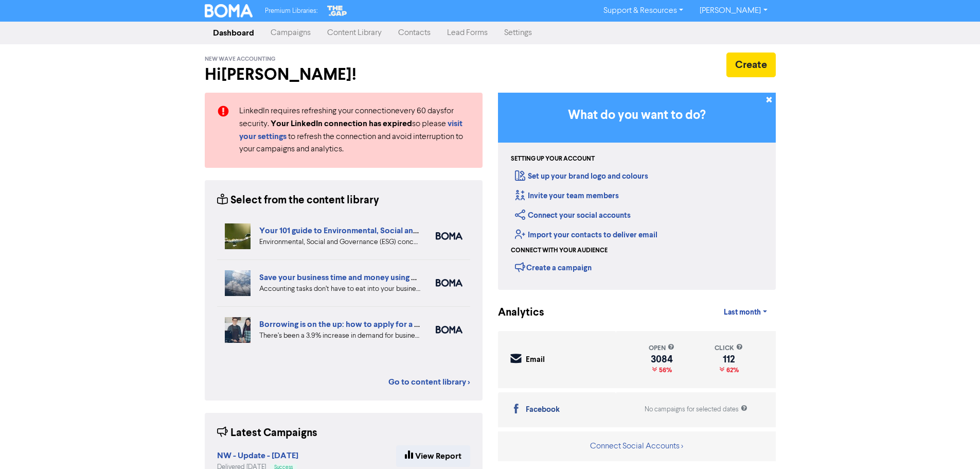 The height and width of the screenshot is (469, 980). I want to click on strong: Your LinkedIn connection has expired, so click(341, 123).